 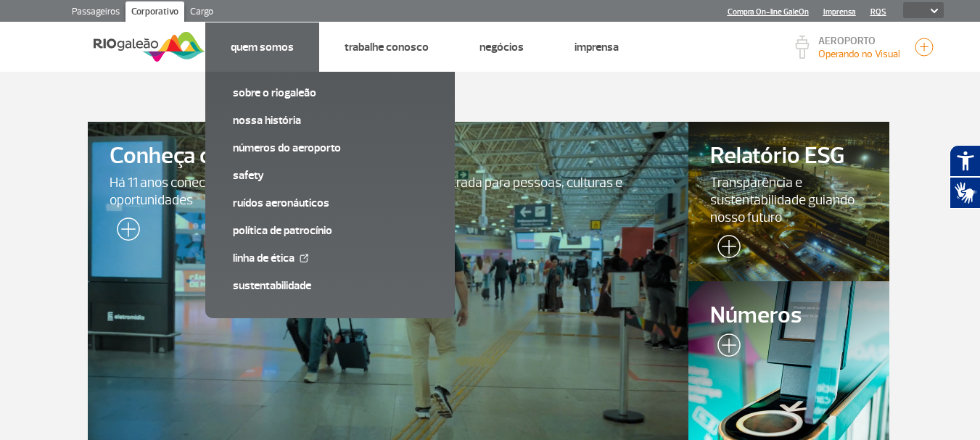 I want to click on a: Cargo, so click(x=202, y=13).